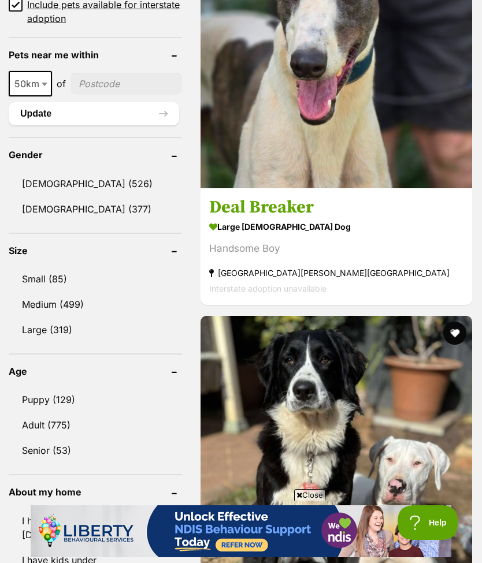  I want to click on a: Senior (53), so click(95, 451).